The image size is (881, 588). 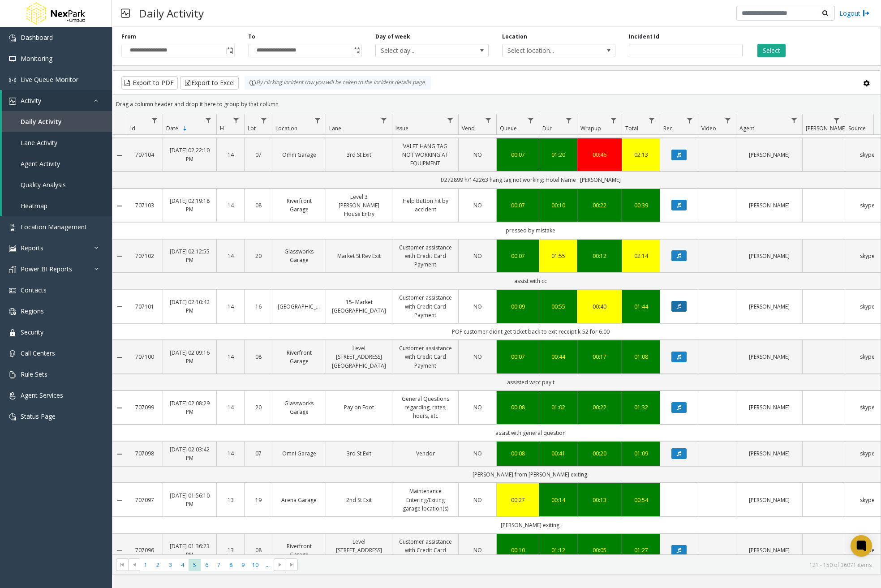 I want to click on span: Lane, so click(x=335, y=128).